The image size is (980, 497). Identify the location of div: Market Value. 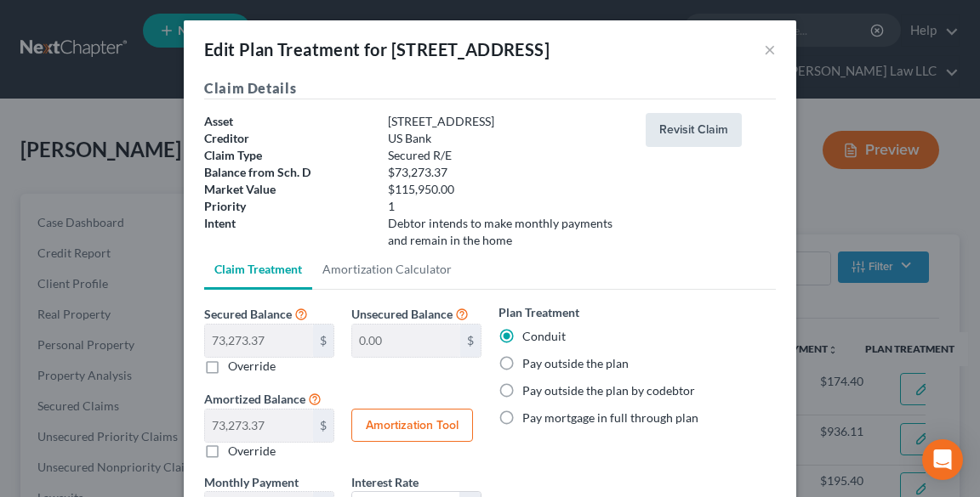
(288, 189).